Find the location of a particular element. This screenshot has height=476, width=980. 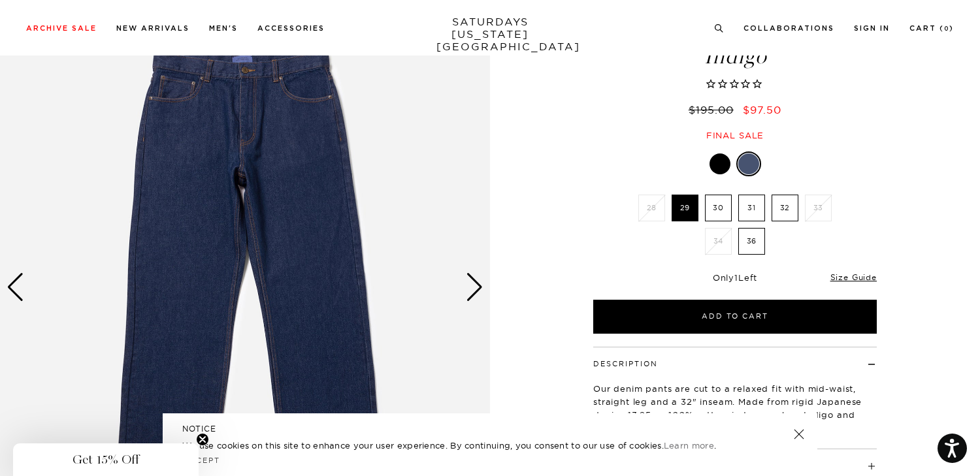

a: Sign In is located at coordinates (872, 28).